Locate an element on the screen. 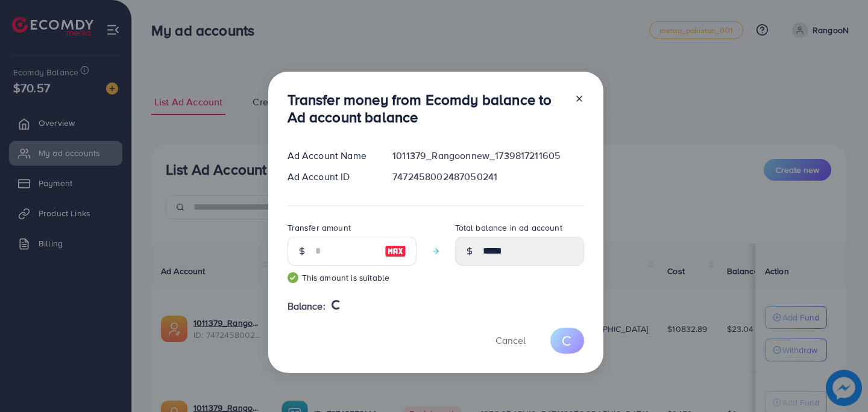  button: Cancel is located at coordinates (511, 341).